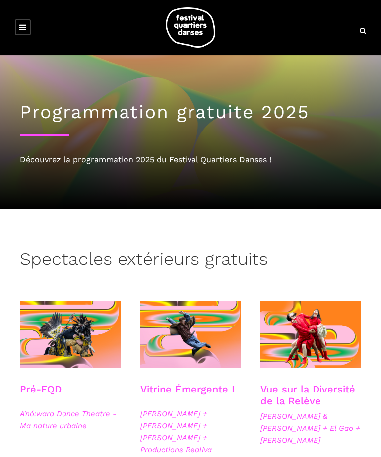 This screenshot has height=457, width=381. What do you see at coordinates (191, 27) in the screenshot?
I see `img: logo-fqd-med` at bounding box center [191, 27].